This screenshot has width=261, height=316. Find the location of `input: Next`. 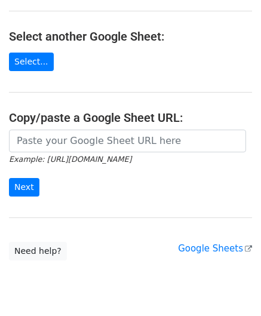

input: Next is located at coordinates (24, 187).